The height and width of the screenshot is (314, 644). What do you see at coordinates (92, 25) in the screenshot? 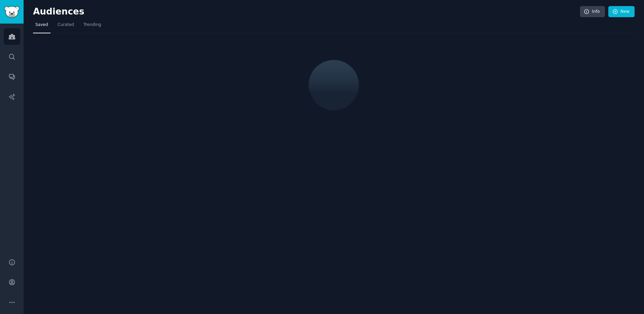
I see `span: Trending` at bounding box center [92, 25].